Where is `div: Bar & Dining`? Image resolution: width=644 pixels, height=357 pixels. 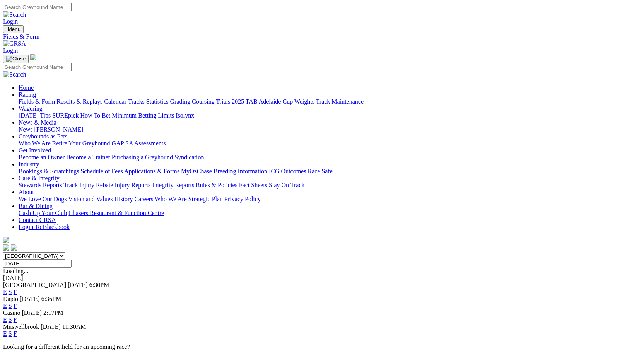 div: Bar & Dining is located at coordinates (330, 213).